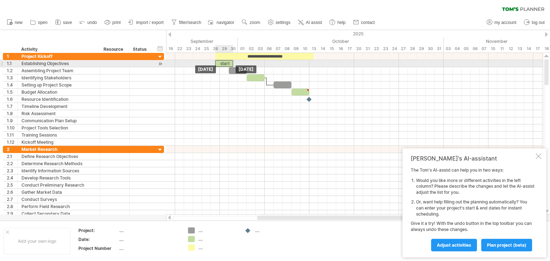 The image size is (550, 261). Describe the element at coordinates (385, 49) in the screenshot. I see `div: Thursday, 23 October 2025` at that location.